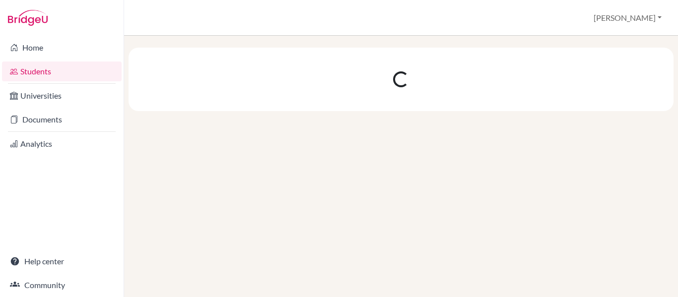 Image resolution: width=678 pixels, height=297 pixels. Describe the element at coordinates (62, 71) in the screenshot. I see `a: Students` at that location.